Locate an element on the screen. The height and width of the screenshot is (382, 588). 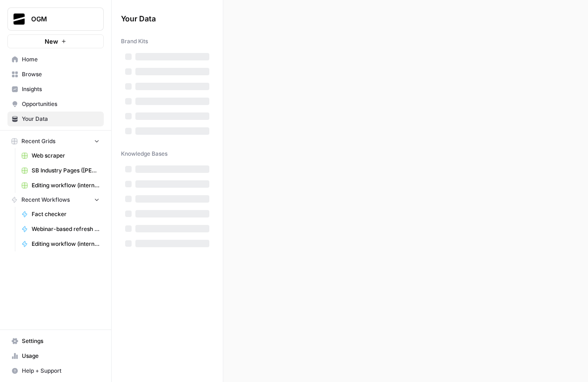
a: Fact checker is located at coordinates (60, 215).